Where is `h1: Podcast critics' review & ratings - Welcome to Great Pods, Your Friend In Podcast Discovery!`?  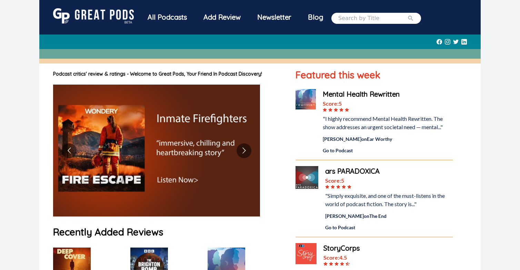 h1: Podcast critics' review & ratings - Welcome to Great Pods, Your Friend In Podcast Discovery! is located at coordinates (167, 74).